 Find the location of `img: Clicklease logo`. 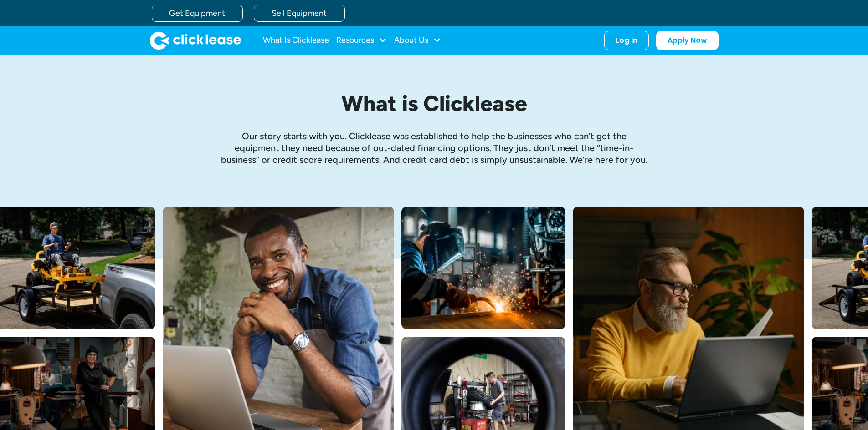

img: Clicklease logo is located at coordinates (195, 40).